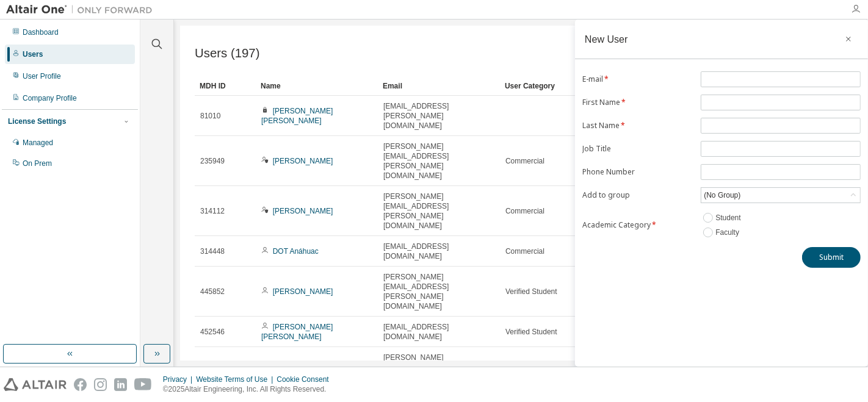 This screenshot has height=402, width=868. I want to click on div: User Profile, so click(42, 77).